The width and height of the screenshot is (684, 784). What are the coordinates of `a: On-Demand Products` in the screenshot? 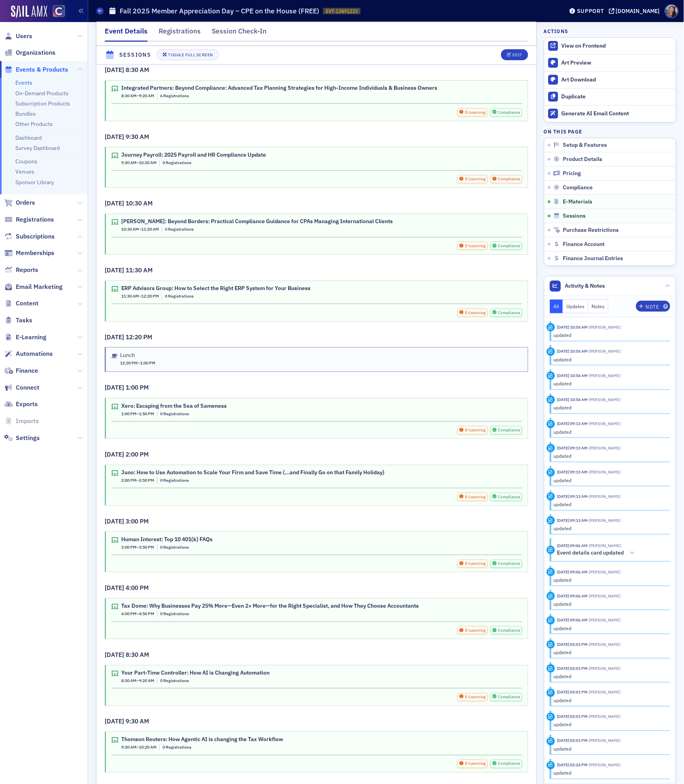 It's located at (42, 93).